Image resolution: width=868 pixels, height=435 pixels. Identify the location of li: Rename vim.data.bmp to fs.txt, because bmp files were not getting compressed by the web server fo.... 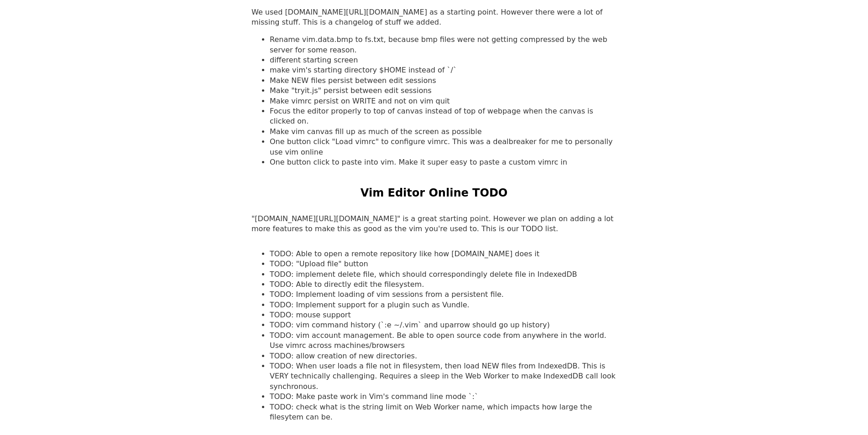
(443, 45).